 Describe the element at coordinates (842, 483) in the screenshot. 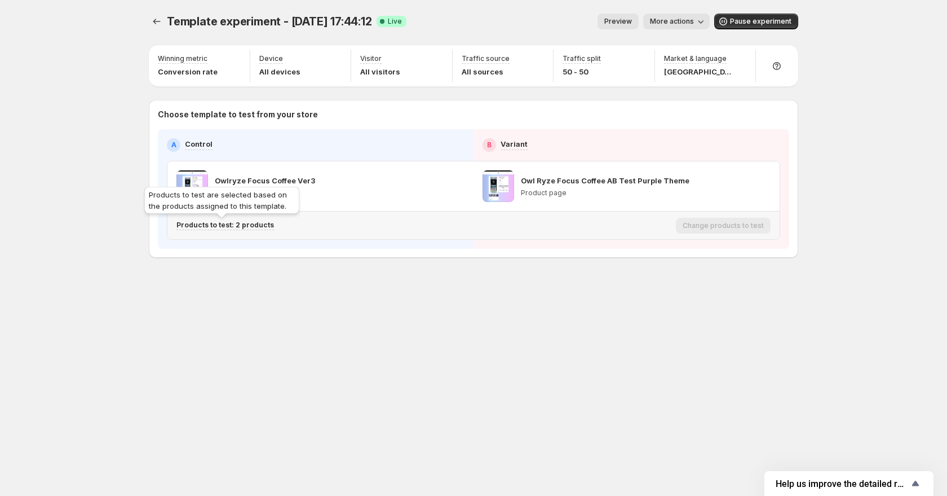

I see `span: Help us improve the detailed report for A/B campaigns` at that location.